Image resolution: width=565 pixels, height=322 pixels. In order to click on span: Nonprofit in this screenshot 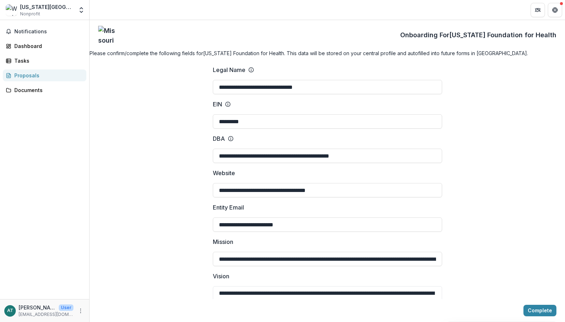, I will do `click(30, 14)`.